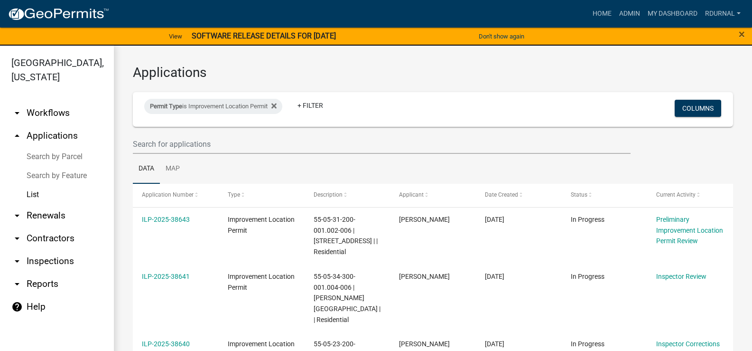 The height and width of the screenshot is (351, 752). Describe the element at coordinates (690, 195) in the screenshot. I see `datatable-header-cell: Current Activity` at that location.